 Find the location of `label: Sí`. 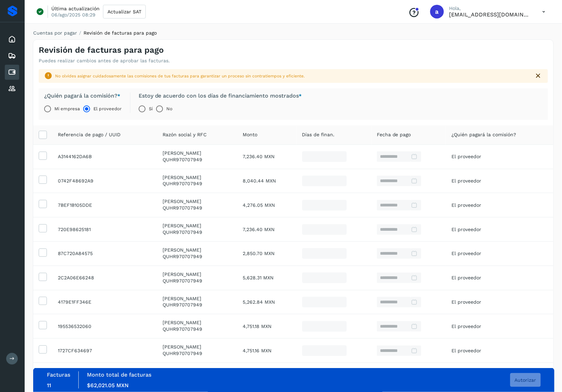

label: Sí is located at coordinates (151, 109).